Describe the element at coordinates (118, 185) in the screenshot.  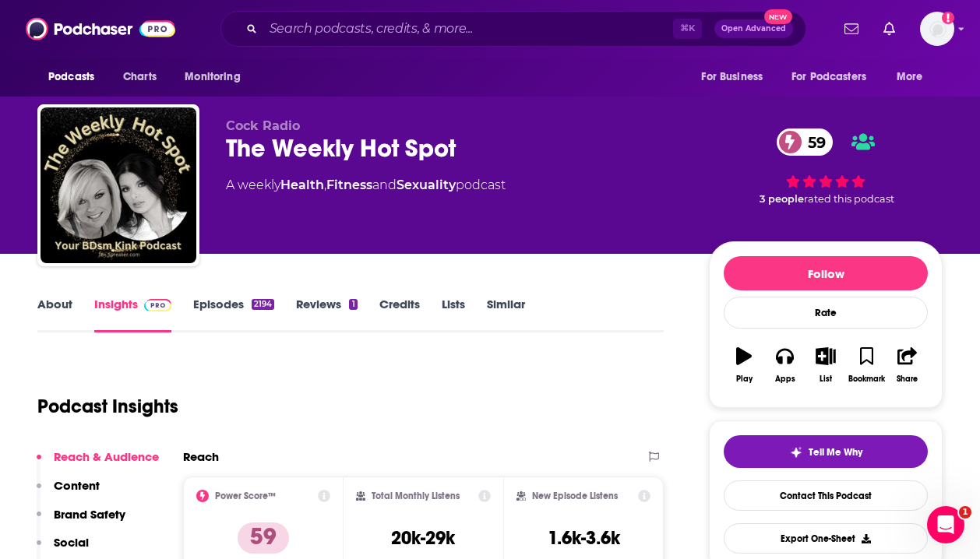
I see `a: The Weekly Hot Spot` at that location.